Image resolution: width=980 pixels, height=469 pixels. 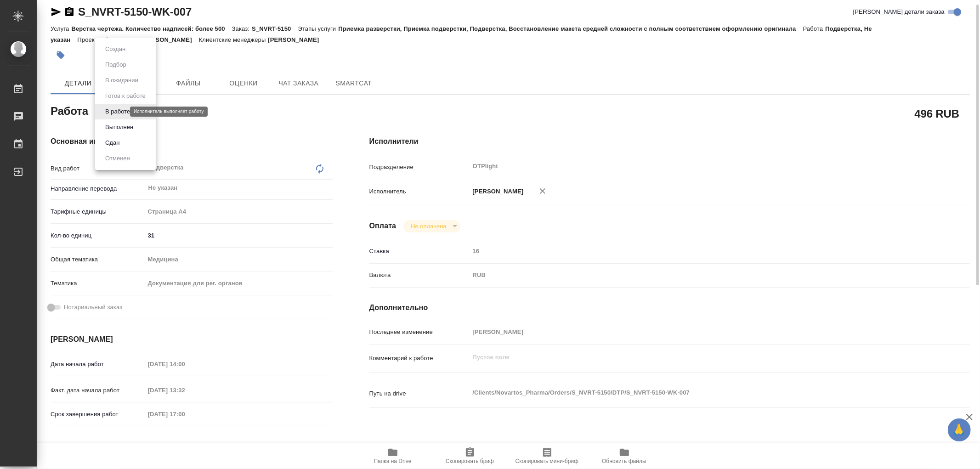 I want to click on button: В работе, so click(x=117, y=111).